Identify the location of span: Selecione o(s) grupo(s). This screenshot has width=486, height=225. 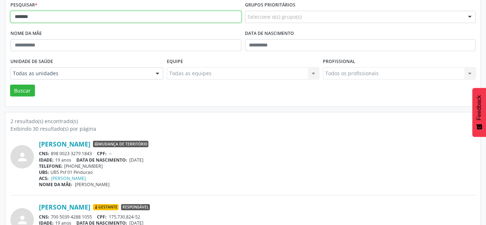
(274, 17).